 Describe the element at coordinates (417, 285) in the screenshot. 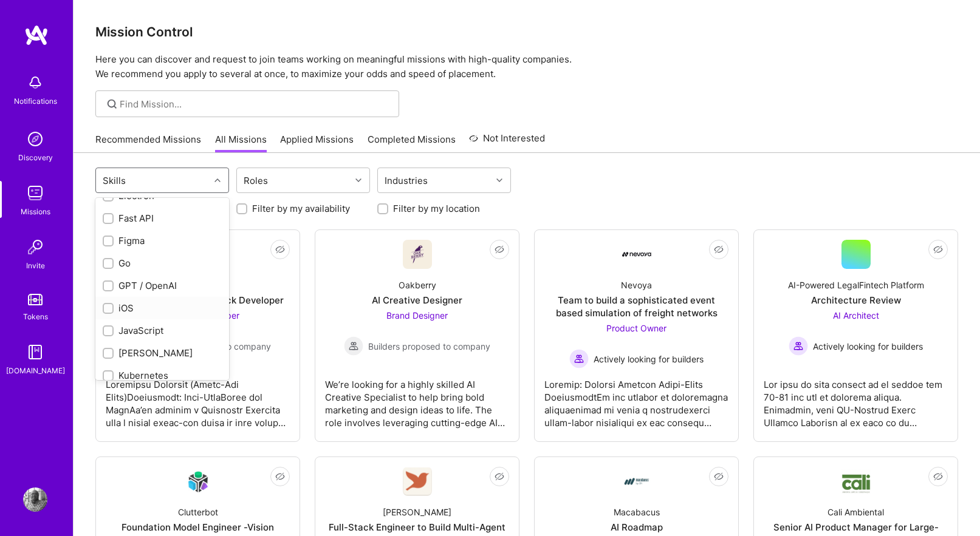

I see `div: Oakberry` at that location.